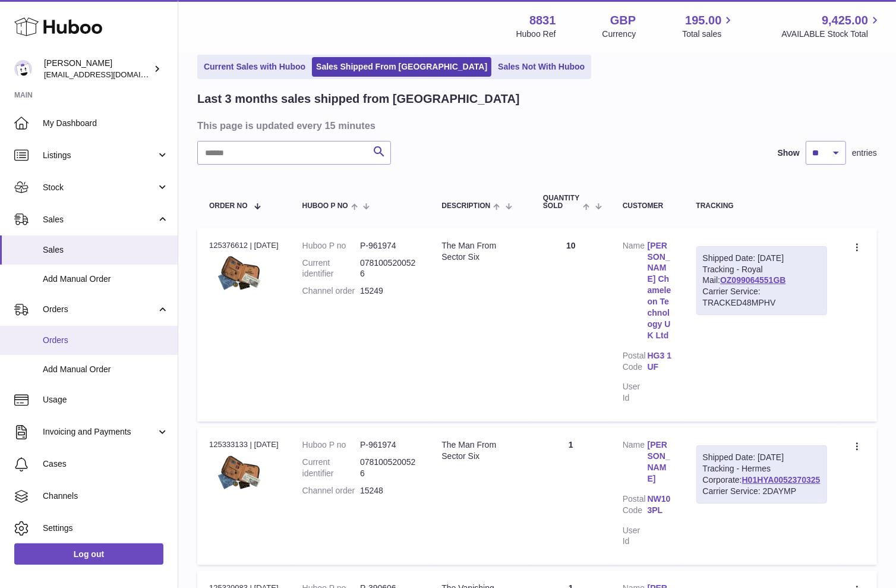 Image resolution: width=896 pixels, height=588 pixels. I want to click on label: Show, so click(788, 152).